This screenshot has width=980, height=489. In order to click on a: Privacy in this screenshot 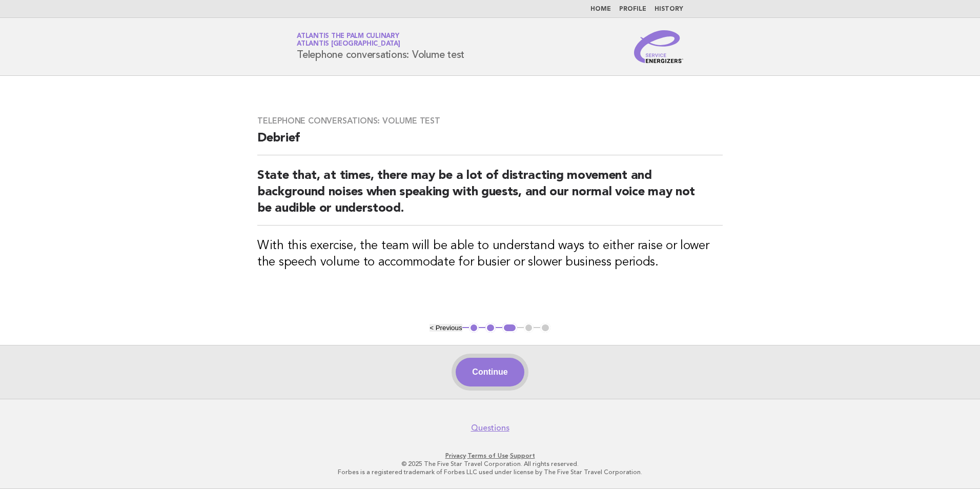, I will do `click(456, 455)`.